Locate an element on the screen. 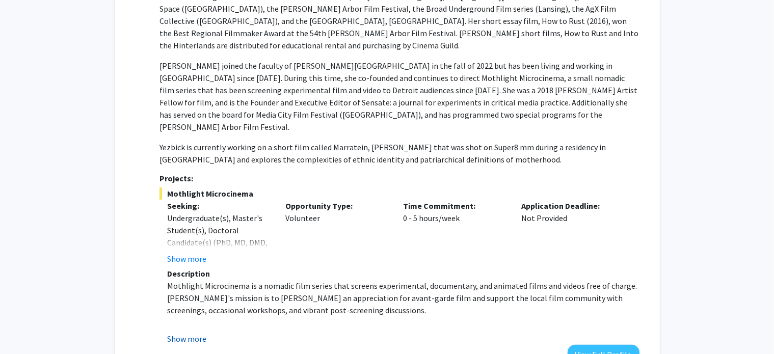 The width and height of the screenshot is (774, 354). strong: Description is located at coordinates (189, 274).